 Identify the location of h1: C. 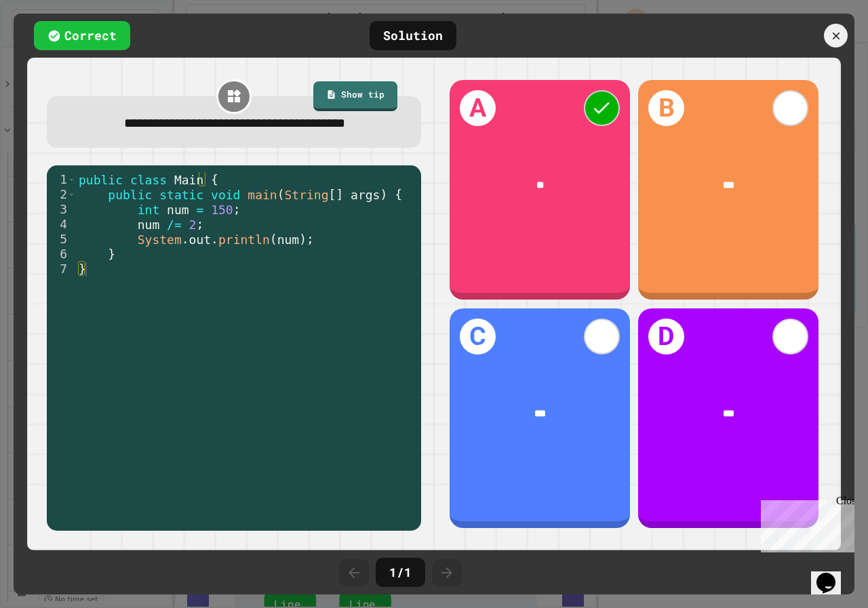
(478, 336).